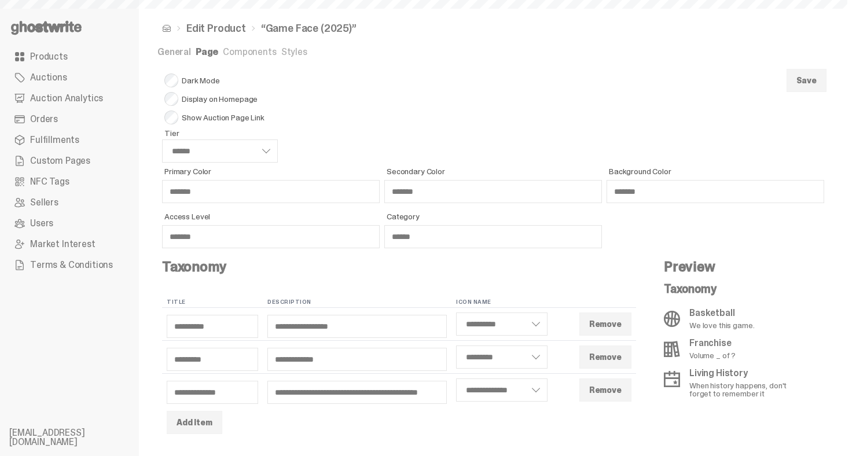 The width and height of the screenshot is (856, 456). I want to click on span: NFC Tags, so click(50, 182).